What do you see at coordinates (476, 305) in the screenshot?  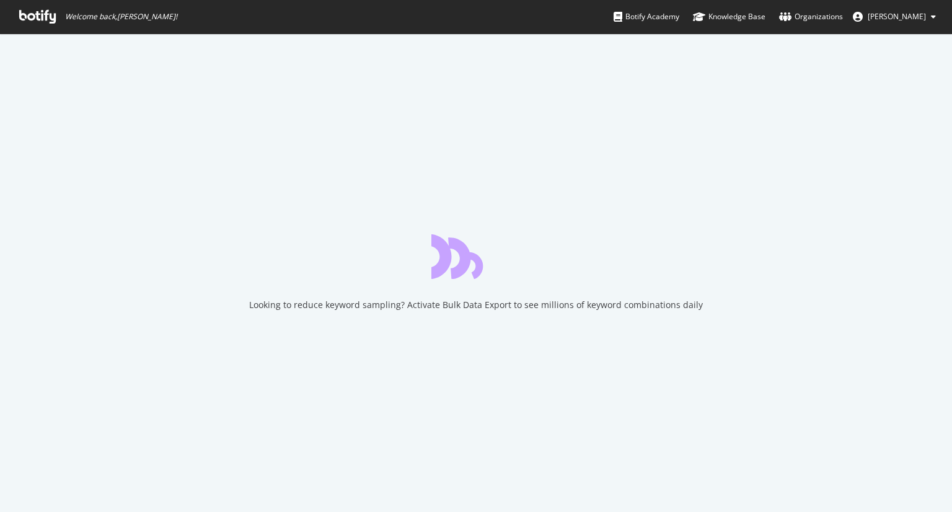 I see `div: Looking to reduce keyword sampling? Activate Bulk Data Export to see millions of keyword combinat...` at bounding box center [476, 305].